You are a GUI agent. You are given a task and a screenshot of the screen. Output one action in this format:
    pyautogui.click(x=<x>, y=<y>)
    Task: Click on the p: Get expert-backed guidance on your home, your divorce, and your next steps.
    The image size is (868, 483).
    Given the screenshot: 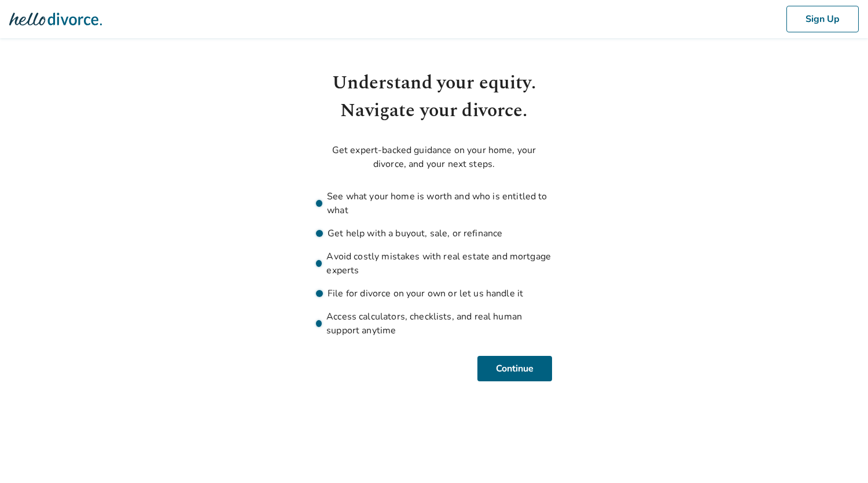 What is the action you would take?
    pyautogui.click(x=434, y=157)
    